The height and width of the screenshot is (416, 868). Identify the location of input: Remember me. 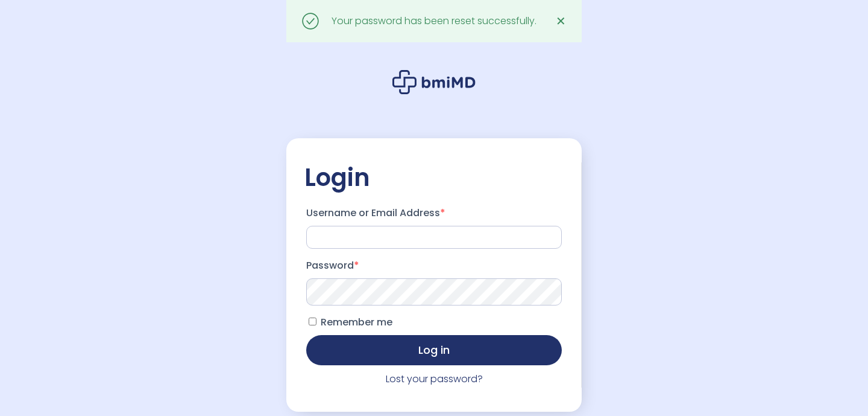
(312, 321).